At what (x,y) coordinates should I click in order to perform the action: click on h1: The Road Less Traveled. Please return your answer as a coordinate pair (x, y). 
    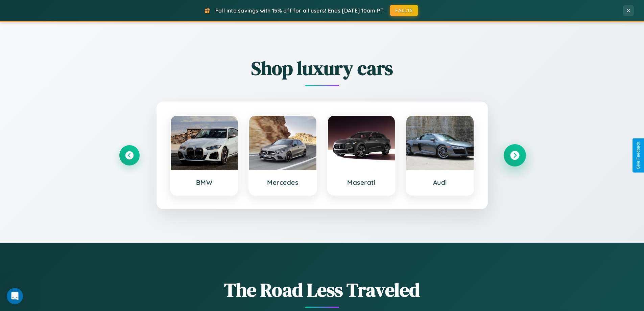
    Looking at the image, I should click on (322, 290).